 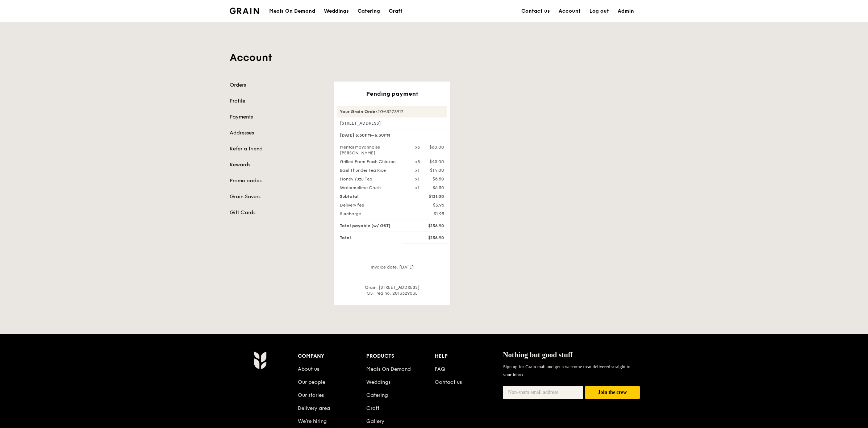 I want to click on a: Rewards, so click(x=277, y=165).